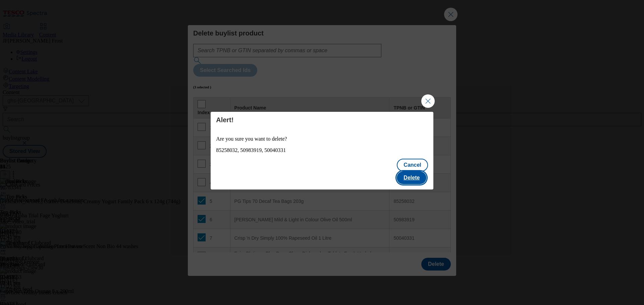 The width and height of the screenshot is (644, 305). What do you see at coordinates (428, 101) in the screenshot?
I see `button: Close Modal` at bounding box center [428, 101].